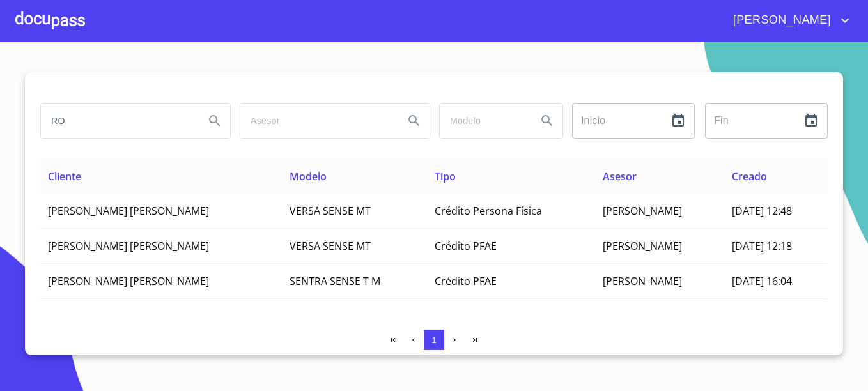 Image resolution: width=868 pixels, height=391 pixels. Describe the element at coordinates (433, 340) in the screenshot. I see `span: 1` at that location.